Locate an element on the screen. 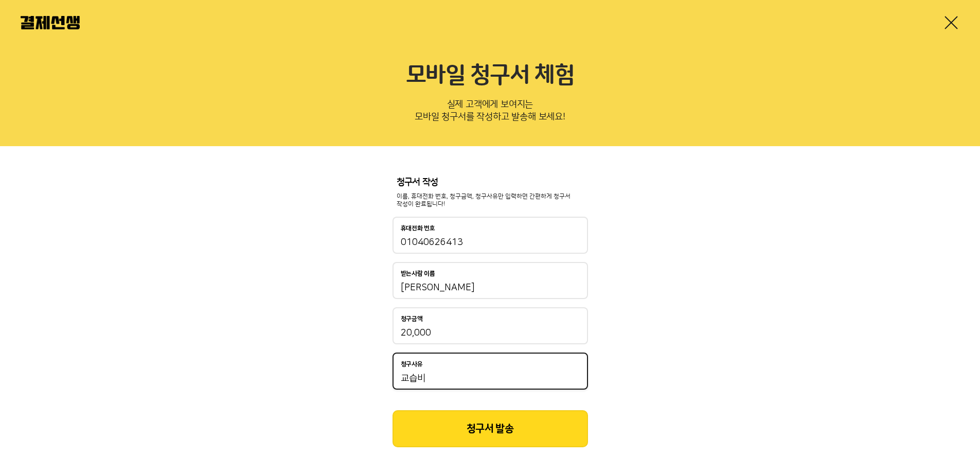 The image size is (980, 473). p: 이름, 휴대전화 번호, 청구금액, 청구사유만 입력하면 간편하게 청구서 작성이 완료됩니다! is located at coordinates (490, 201).